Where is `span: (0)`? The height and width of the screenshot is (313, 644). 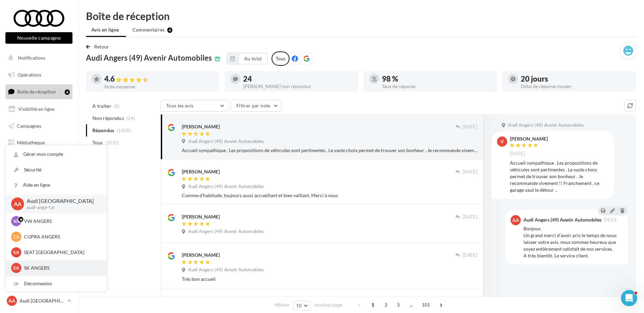
span: (0) is located at coordinates (117, 106).